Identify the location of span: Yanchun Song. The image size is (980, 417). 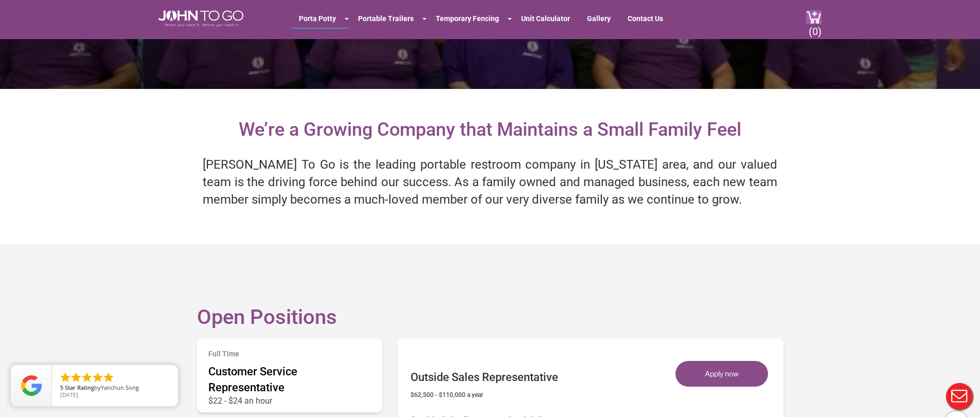
(120, 387).